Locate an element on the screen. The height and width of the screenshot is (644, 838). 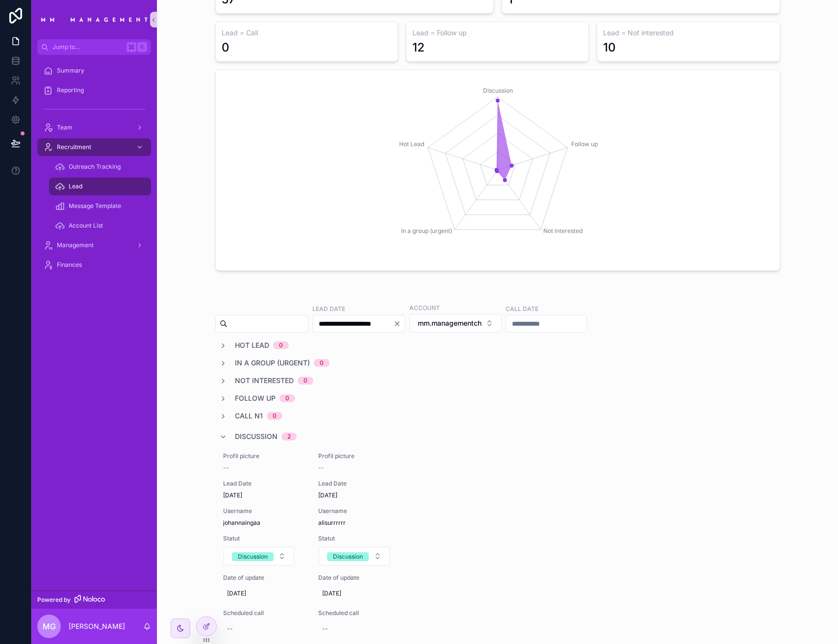
div: scrollable content is located at coordinates (94, 171).